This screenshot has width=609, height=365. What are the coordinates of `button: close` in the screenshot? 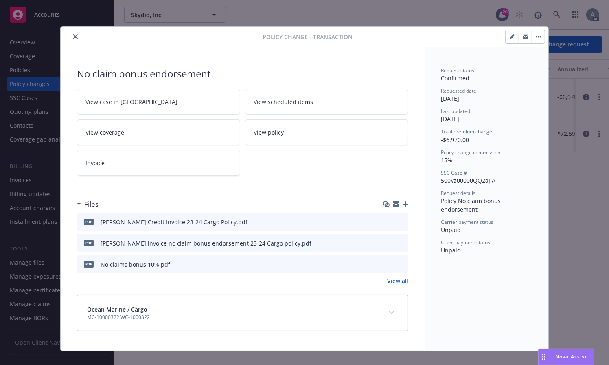 It's located at (75, 37).